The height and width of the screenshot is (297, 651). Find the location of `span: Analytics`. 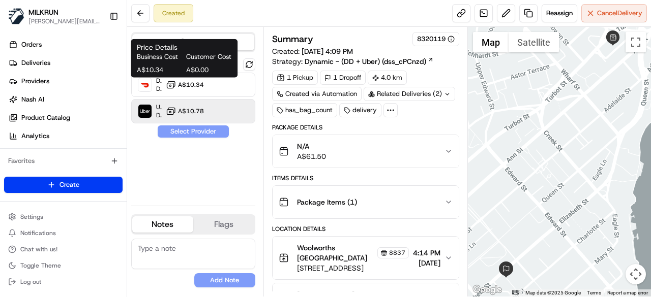

span: Analytics is located at coordinates (35, 136).